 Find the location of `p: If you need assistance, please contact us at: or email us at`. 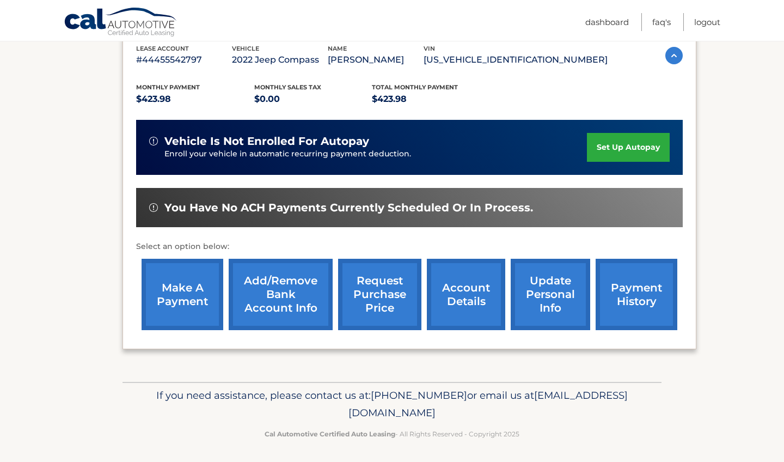

p: If you need assistance, please contact us at: or email us at is located at coordinates (392, 404).